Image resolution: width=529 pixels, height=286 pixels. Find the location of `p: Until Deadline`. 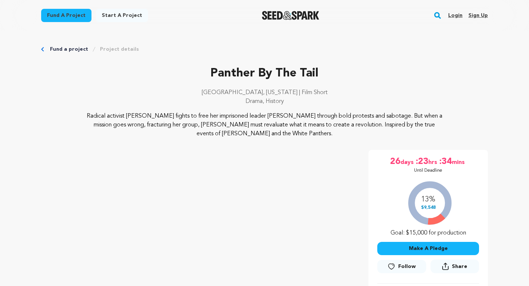

p: Until Deadline is located at coordinates (428, 171).